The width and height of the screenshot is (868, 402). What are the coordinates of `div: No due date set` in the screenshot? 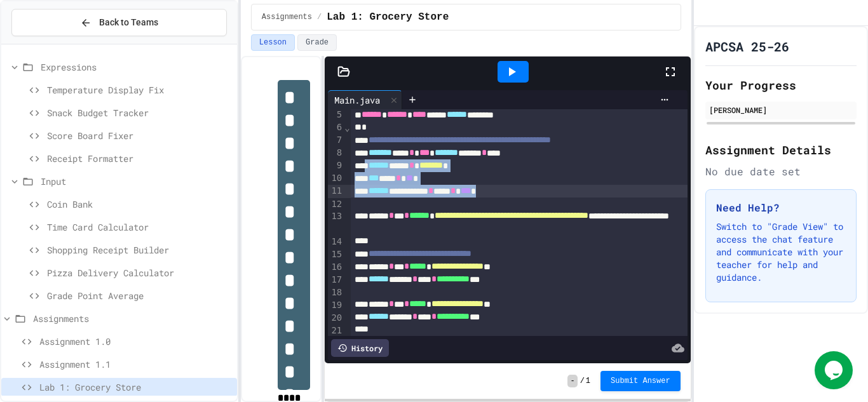 It's located at (781, 171).